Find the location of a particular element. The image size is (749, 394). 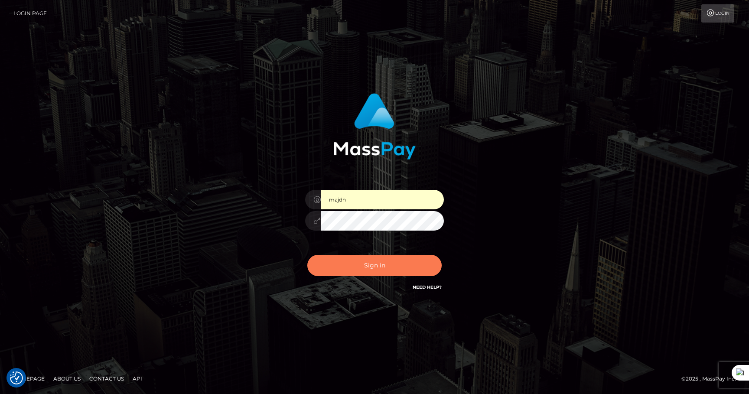

a: Contact Us is located at coordinates (107, 378).